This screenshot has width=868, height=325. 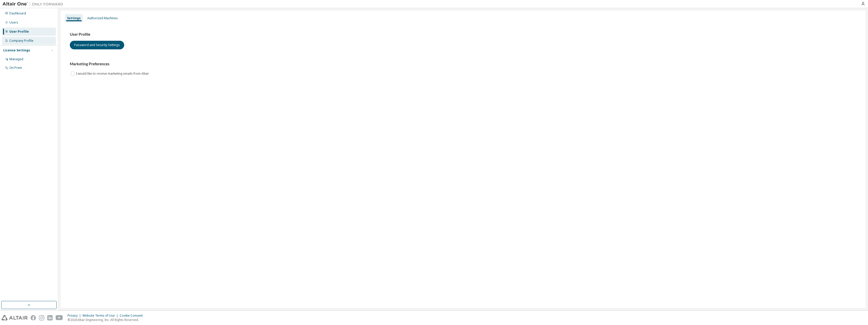 I want to click on img: youtube.svg, so click(x=59, y=318).